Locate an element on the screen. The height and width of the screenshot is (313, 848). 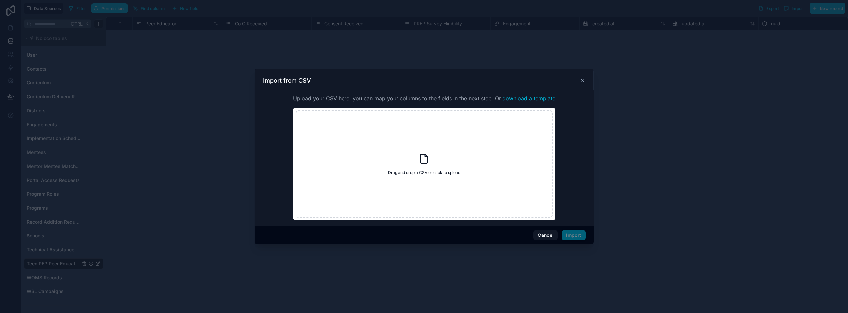
span: Drag and drop a CSV or click to upload is located at coordinates (424, 173).